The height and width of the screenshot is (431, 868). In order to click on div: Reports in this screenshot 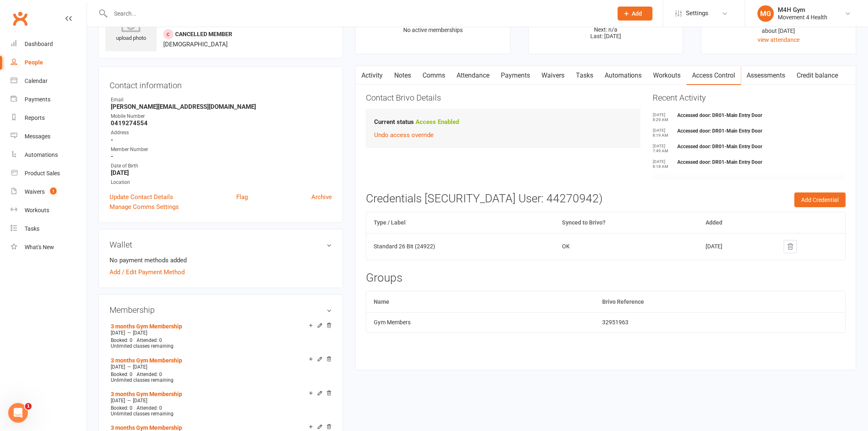, I will do `click(35, 118)`.